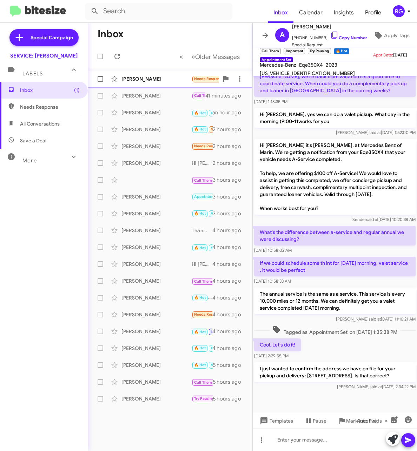 Image resolution: width=417 pixels, height=451 pixels. I want to click on button: Templates, so click(275, 421).